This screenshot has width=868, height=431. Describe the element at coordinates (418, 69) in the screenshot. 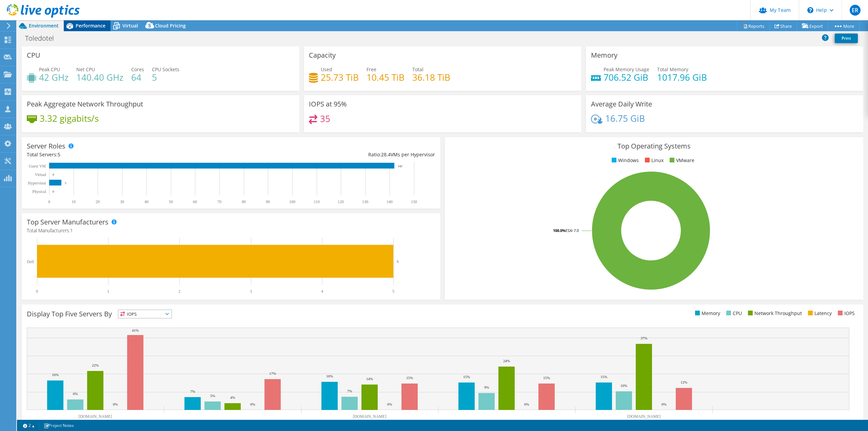

I see `span: Total` at that location.